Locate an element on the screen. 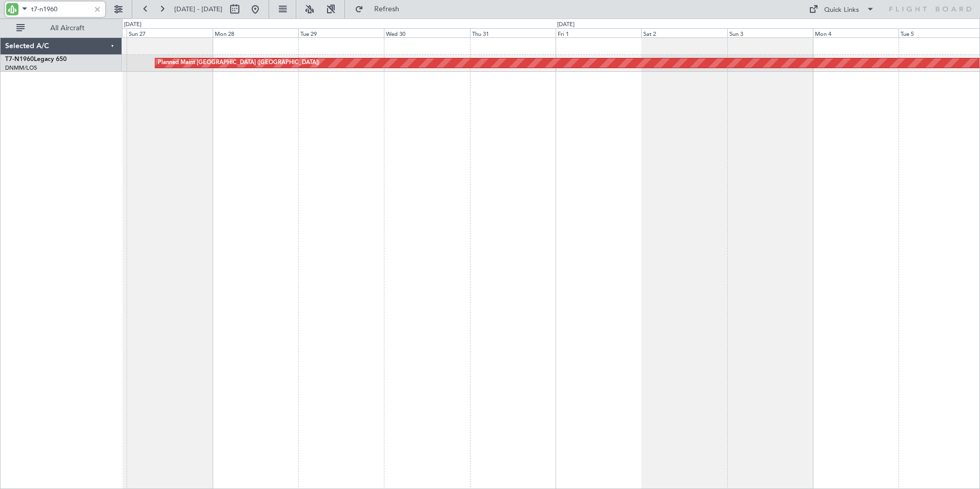 This screenshot has height=489, width=980. div: Mon 28 is located at coordinates (255, 33).